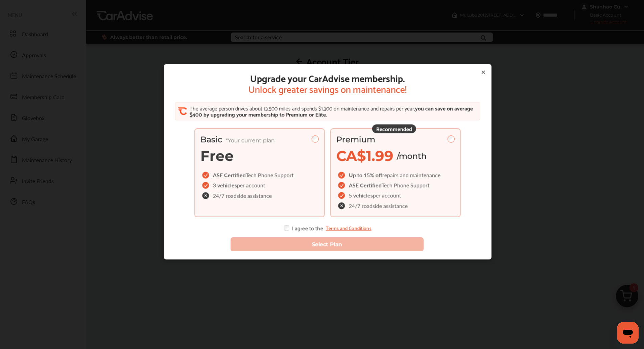  What do you see at coordinates (349, 228) in the screenshot?
I see `a: Terms and Conditions` at bounding box center [349, 228].